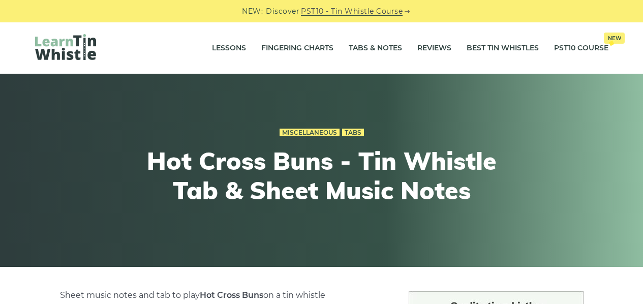 The image size is (643, 304). I want to click on strong: Hot Cross Buns, so click(231, 295).